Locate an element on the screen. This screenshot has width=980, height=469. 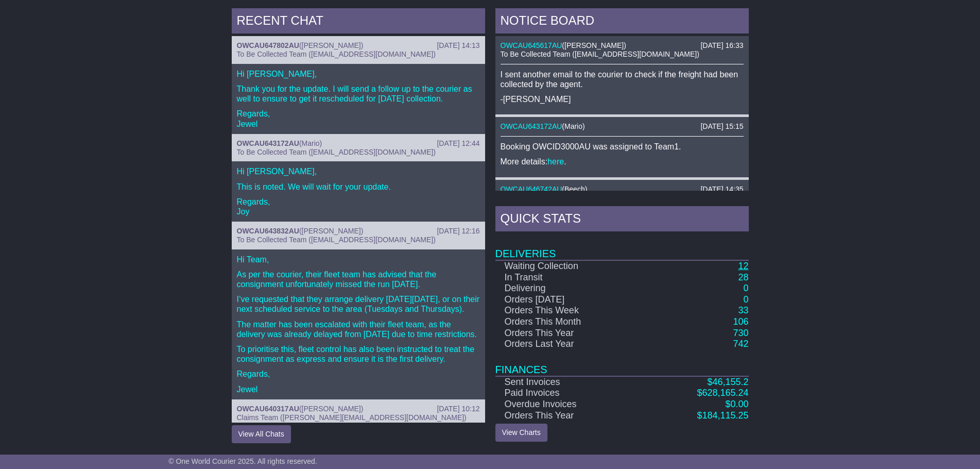
p: This is noted. We will wait for your update. is located at coordinates (359, 187).